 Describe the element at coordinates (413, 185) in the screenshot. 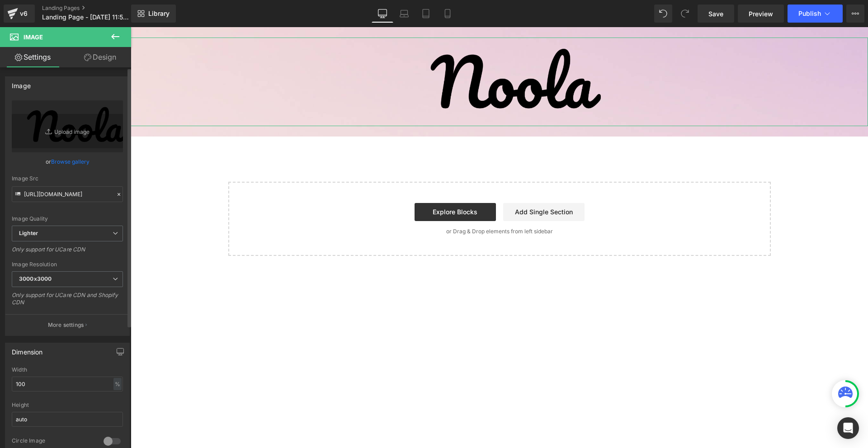

I see `a: Add Single Section` at that location.